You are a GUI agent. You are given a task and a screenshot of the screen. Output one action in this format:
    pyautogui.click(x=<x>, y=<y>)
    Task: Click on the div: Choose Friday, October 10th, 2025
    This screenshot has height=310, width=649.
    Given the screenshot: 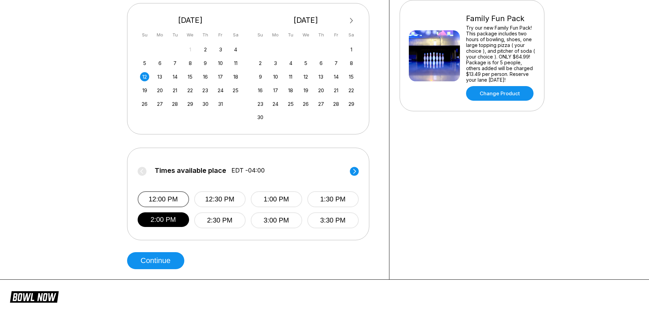 What is the action you would take?
    pyautogui.click(x=220, y=63)
    